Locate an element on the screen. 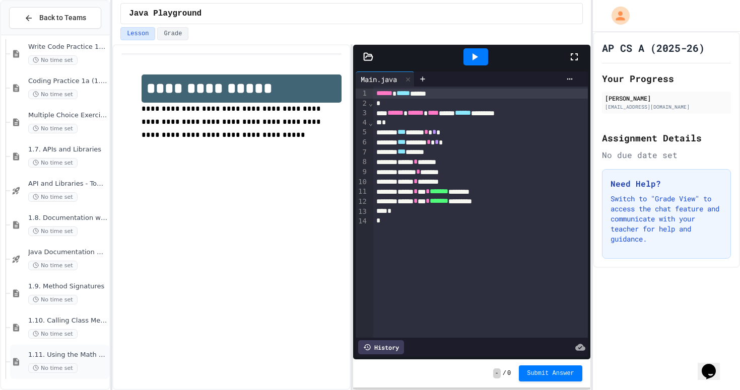 Image resolution: width=740 pixels, height=390 pixels. span: Java Documentation with Comments - Topic 1.8 is located at coordinates (68, 252).